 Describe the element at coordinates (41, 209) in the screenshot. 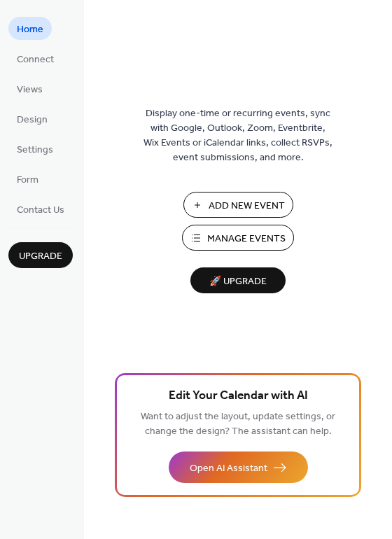

I see `a: Contact Us` at that location.